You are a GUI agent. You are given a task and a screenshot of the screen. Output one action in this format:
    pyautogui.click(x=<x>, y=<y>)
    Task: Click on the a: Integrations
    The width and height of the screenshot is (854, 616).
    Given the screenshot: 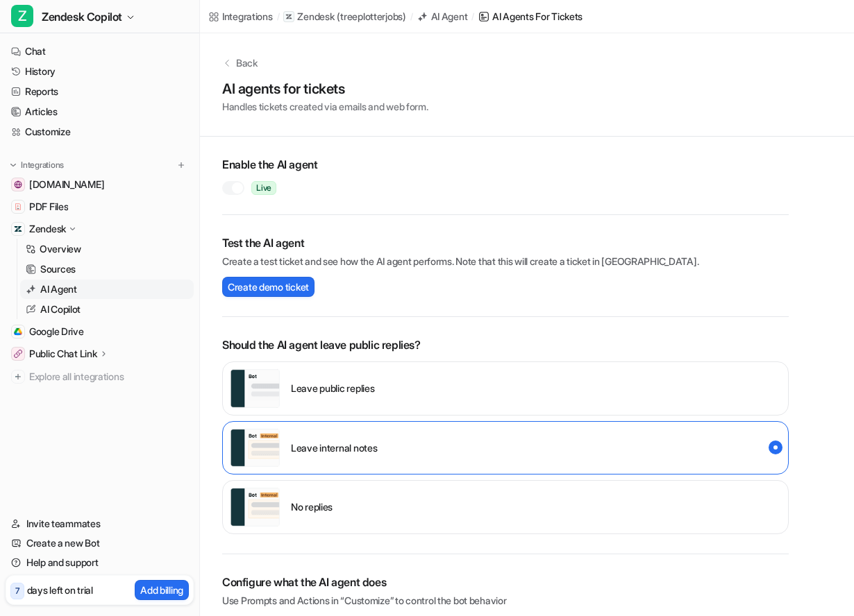 What is the action you would take?
    pyautogui.click(x=240, y=16)
    